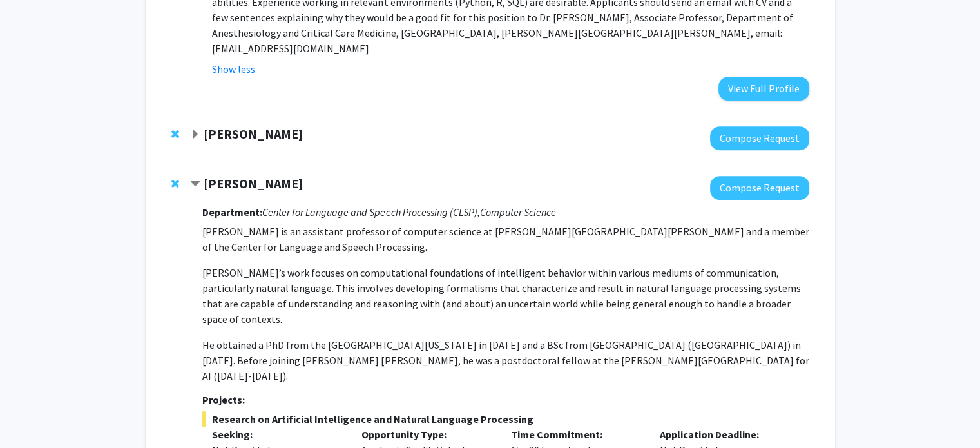  I want to click on strong: Department:, so click(232, 212).